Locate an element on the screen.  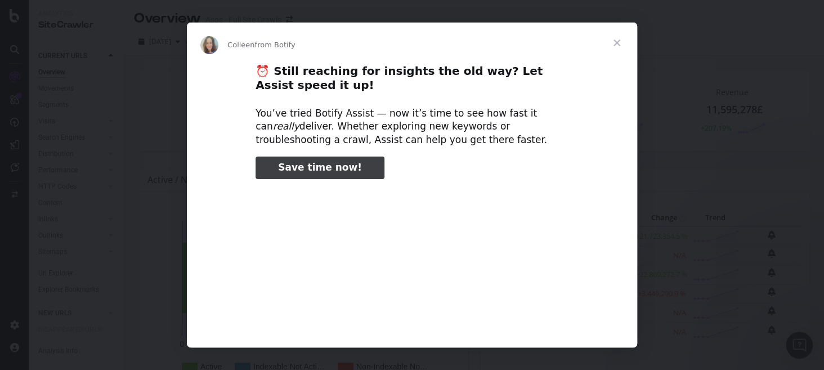
span: Close is located at coordinates (617, 43).